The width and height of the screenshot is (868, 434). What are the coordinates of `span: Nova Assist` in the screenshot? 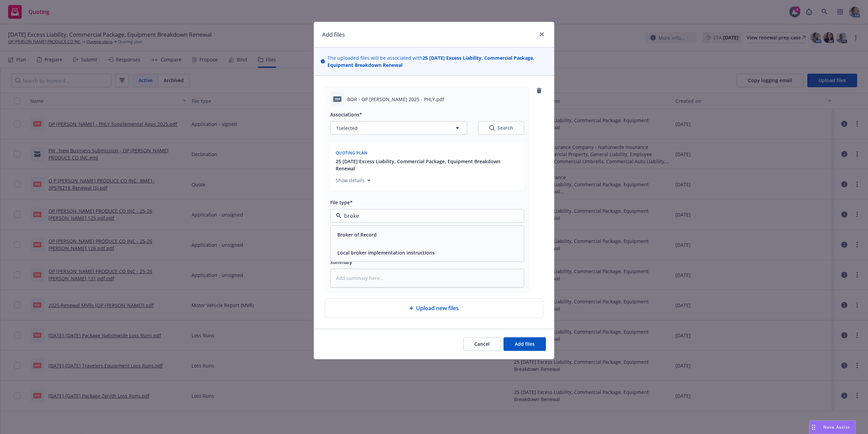 It's located at (837, 427).